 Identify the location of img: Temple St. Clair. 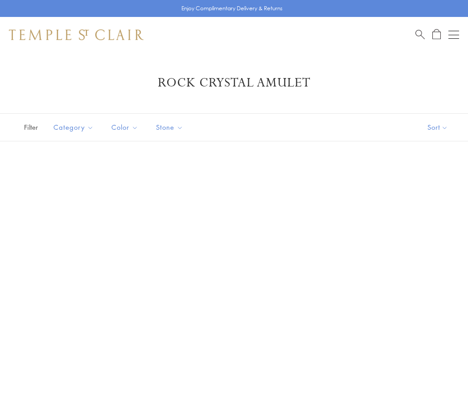
(76, 35).